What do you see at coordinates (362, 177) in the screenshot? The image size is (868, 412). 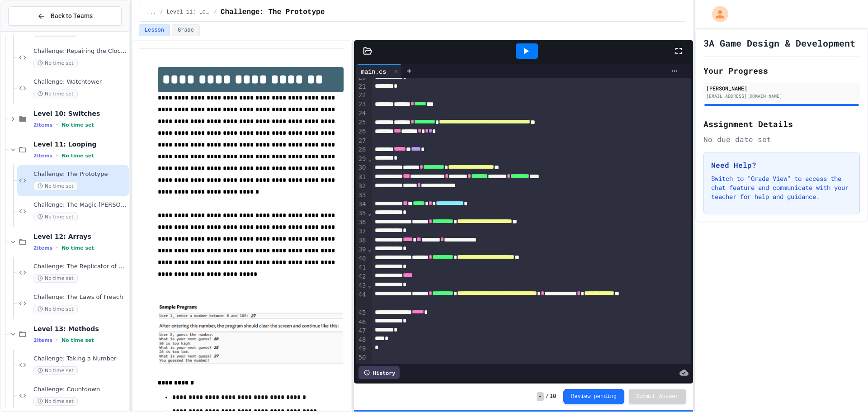 I see `div: 31` at bounding box center [362, 177].